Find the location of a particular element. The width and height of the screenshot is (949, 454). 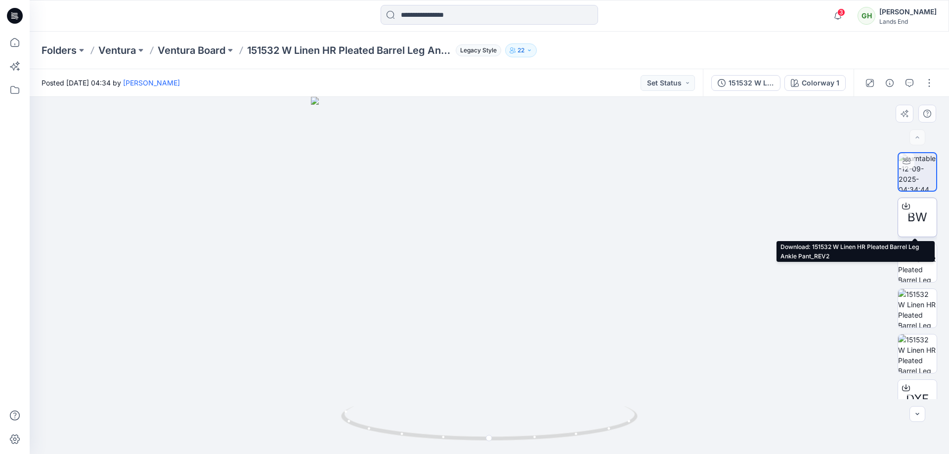

a: Ventura is located at coordinates (117, 50).